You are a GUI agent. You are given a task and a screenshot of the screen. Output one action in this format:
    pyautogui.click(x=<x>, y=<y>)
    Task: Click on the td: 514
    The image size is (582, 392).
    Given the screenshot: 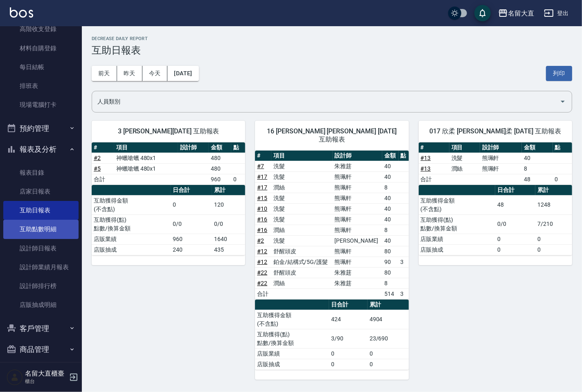 What is the action you would take?
    pyautogui.click(x=391, y=294)
    